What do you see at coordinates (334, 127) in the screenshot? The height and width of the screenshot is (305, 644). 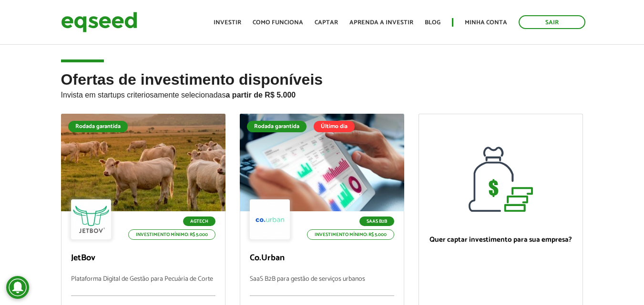 I see `div: Último dia` at bounding box center [334, 127].